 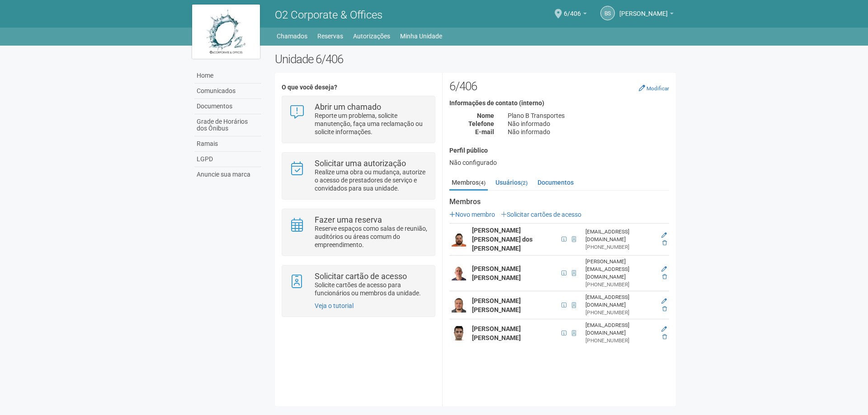 What do you see at coordinates (469, 183) in the screenshot?
I see `a: Membros(4)` at bounding box center [469, 183].